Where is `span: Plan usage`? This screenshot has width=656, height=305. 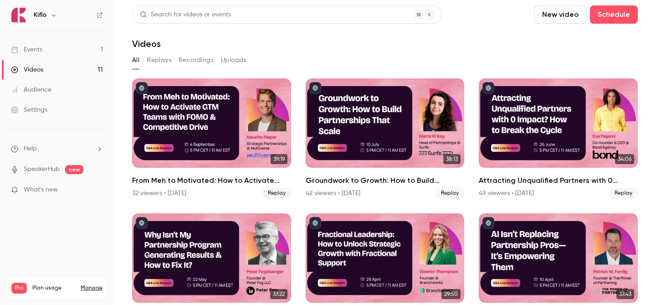 span: Plan usage is located at coordinates (54, 288).